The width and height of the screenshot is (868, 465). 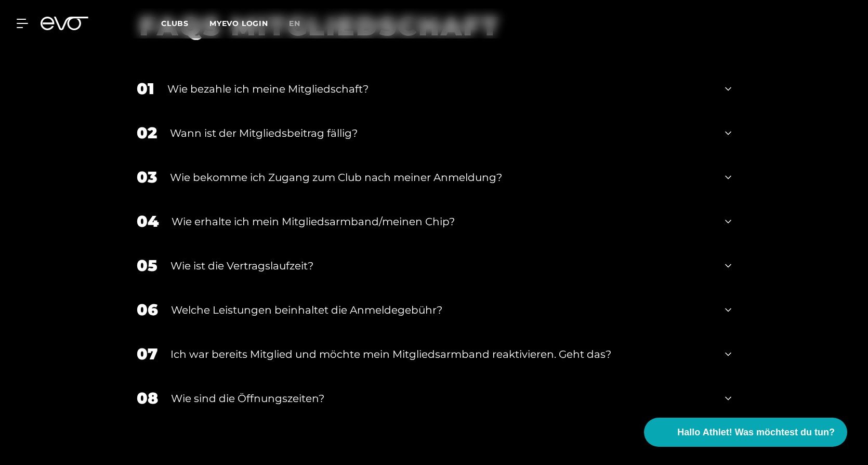 What do you see at coordinates (440, 89) in the screenshot?
I see `div: Wie bezahle ich meine Mitgliedschaft?` at bounding box center [440, 89].